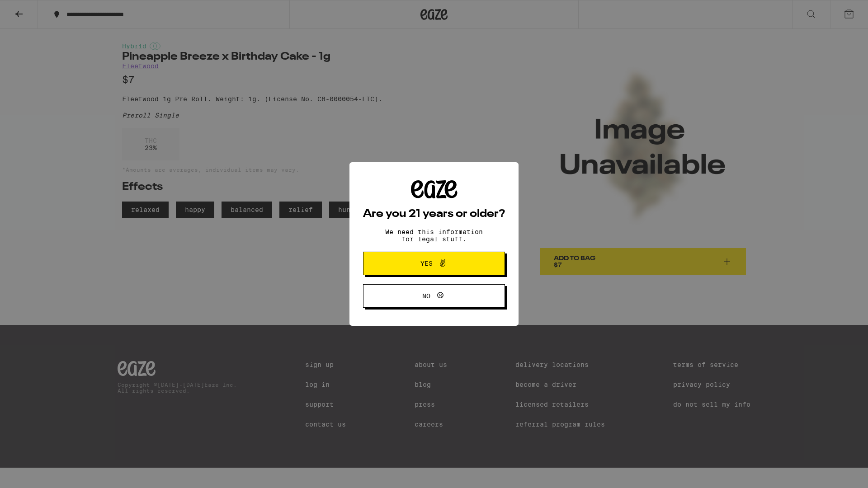 This screenshot has width=868, height=488. Describe the element at coordinates (434, 235) in the screenshot. I see `p: We need this information for legal stuff.` at that location.